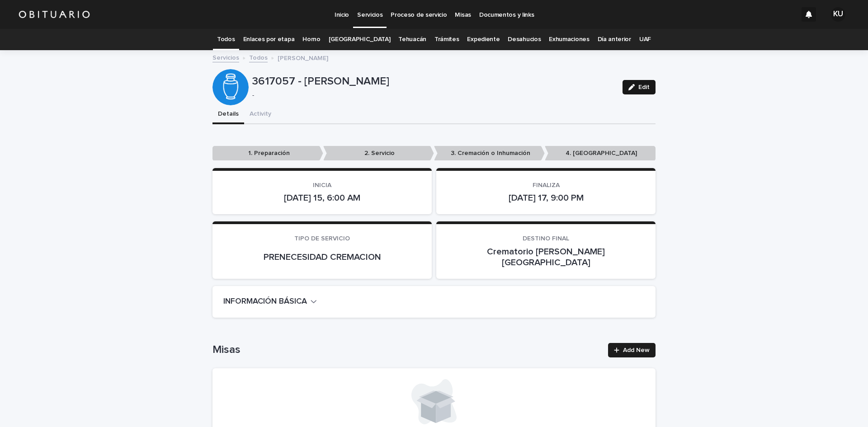 The width and height of the screenshot is (868, 427). I want to click on h1: Misas, so click(408, 350).